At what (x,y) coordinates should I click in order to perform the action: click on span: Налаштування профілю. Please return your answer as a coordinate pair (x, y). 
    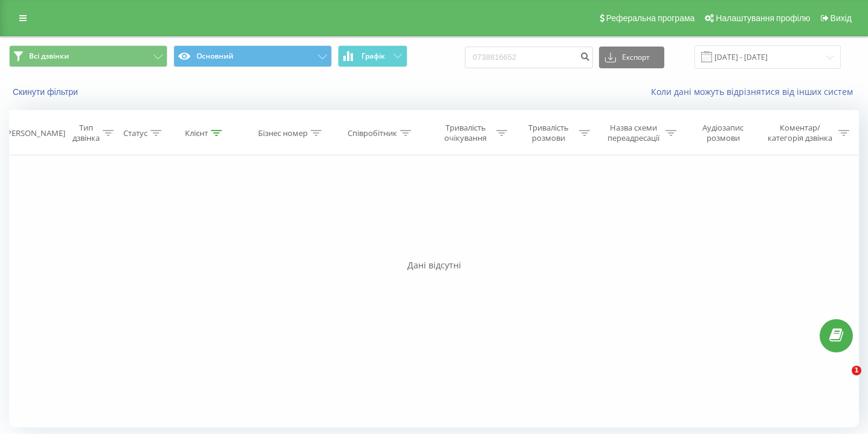
    Looking at the image, I should click on (763, 18).